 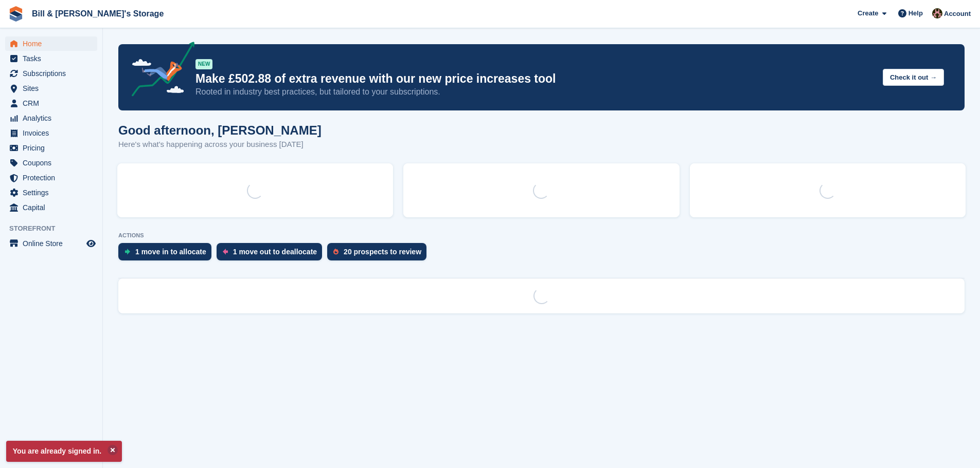 I want to click on img: stora-icon-8386f47178a22dfd0bd8f6a31ec36ba5ce8667c1dd55bd0f319d3a0aa187defe.svg, so click(x=16, y=14).